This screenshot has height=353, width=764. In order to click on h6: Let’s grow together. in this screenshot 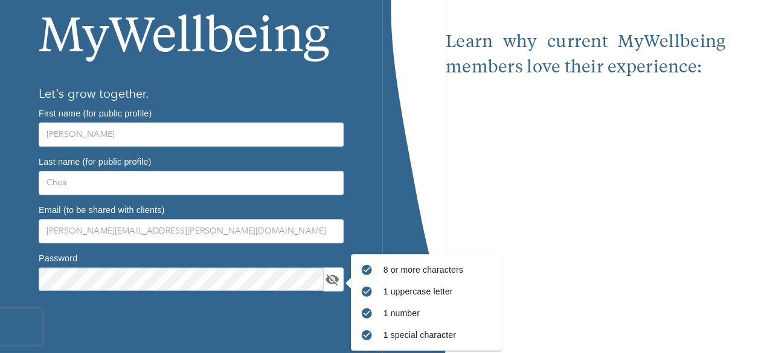, I will do `click(191, 94)`.